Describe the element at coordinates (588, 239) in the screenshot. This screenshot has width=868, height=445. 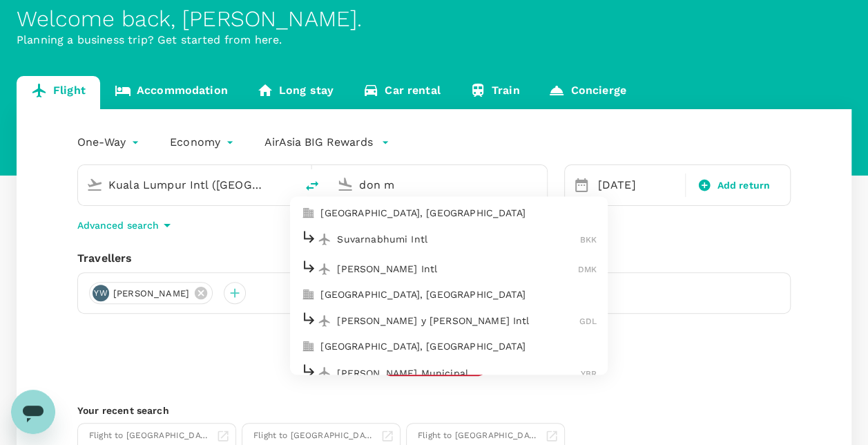
I see `span: BKK` at that location.